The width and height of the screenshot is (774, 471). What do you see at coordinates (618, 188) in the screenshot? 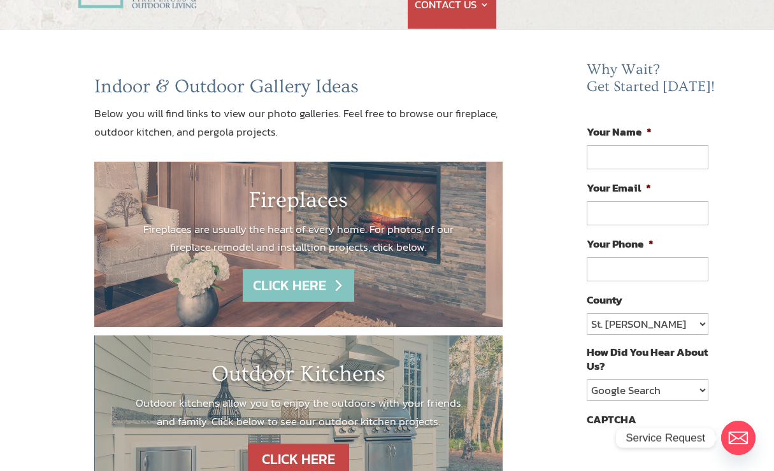
I see `label: Your Email` at bounding box center [618, 188].